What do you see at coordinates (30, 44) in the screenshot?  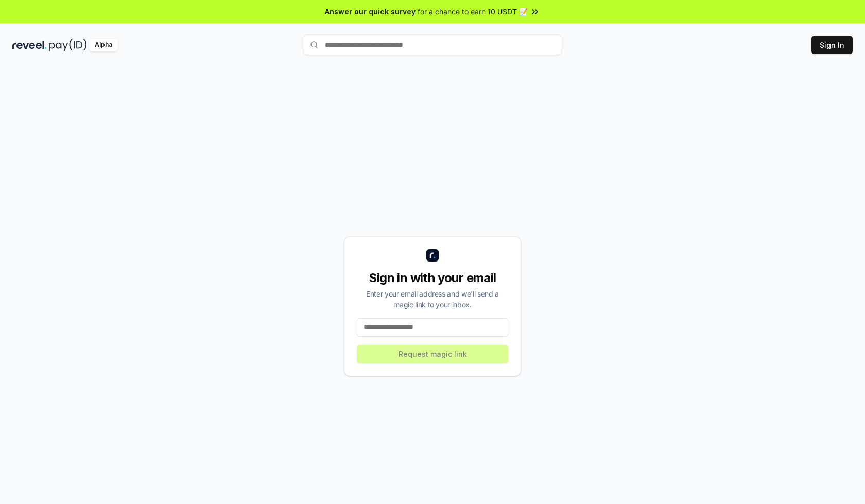 I see `img: reveel_dark` at bounding box center [30, 44].